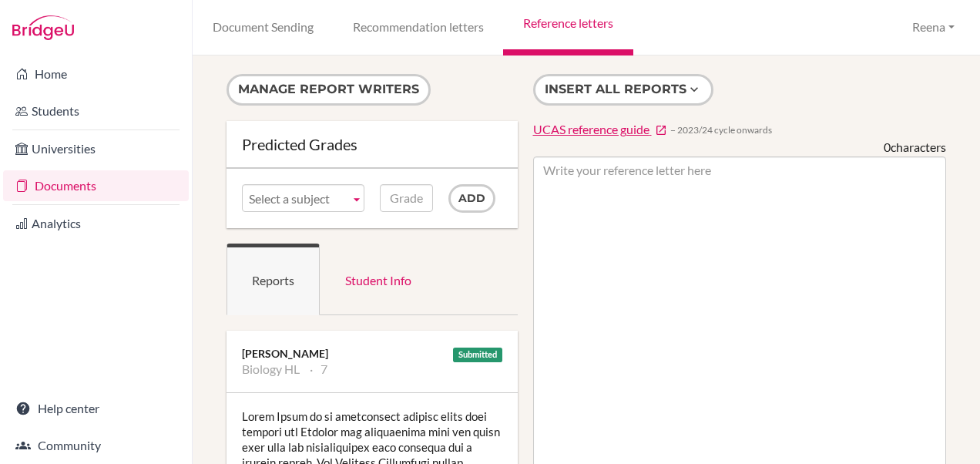 The image size is (980, 464). What do you see at coordinates (96, 149) in the screenshot?
I see `a: Universities` at bounding box center [96, 149].